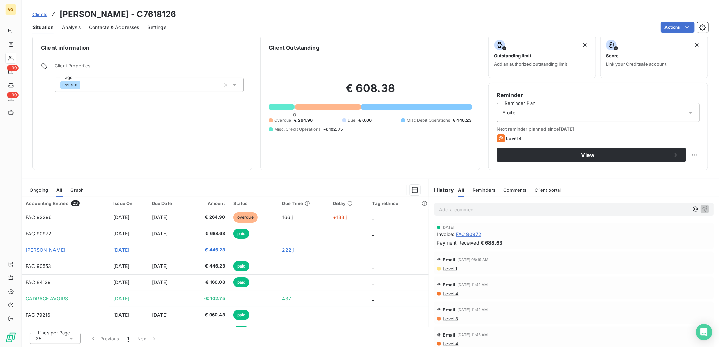 The height and width of the screenshot is (347, 719). What do you see at coordinates (295, 115) in the screenshot?
I see `span: 0` at bounding box center [295, 115].